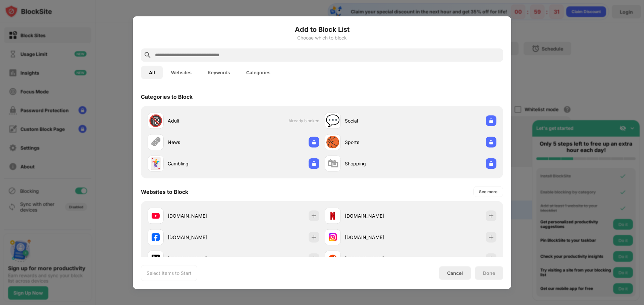 The height and width of the screenshot is (305, 644). What do you see at coordinates (489, 273) in the screenshot?
I see `div: Done` at bounding box center [489, 273].